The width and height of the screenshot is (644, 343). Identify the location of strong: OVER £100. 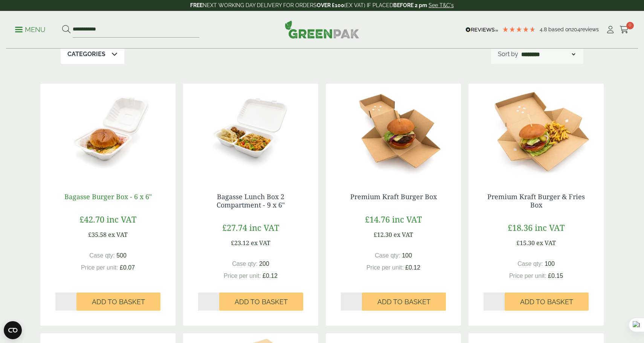
(330, 5).